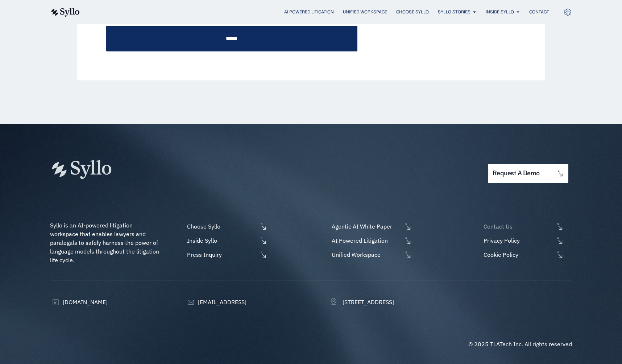  I want to click on a: request a demo, so click(528, 173).